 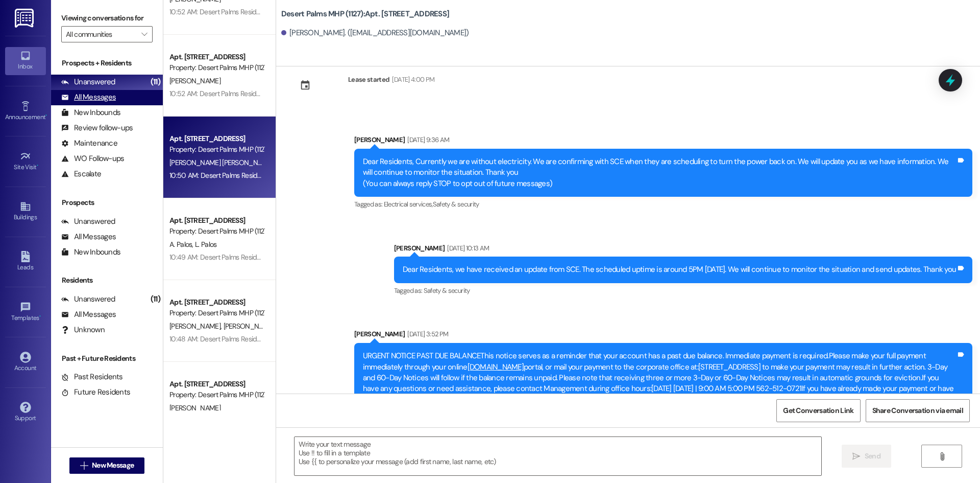 I want to click on img: ResiDesk Logo, so click(x=25, y=18).